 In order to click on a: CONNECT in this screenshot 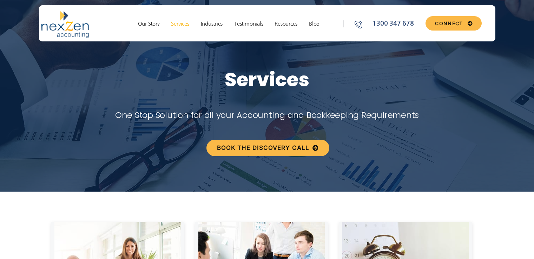, I will do `click(454, 23)`.